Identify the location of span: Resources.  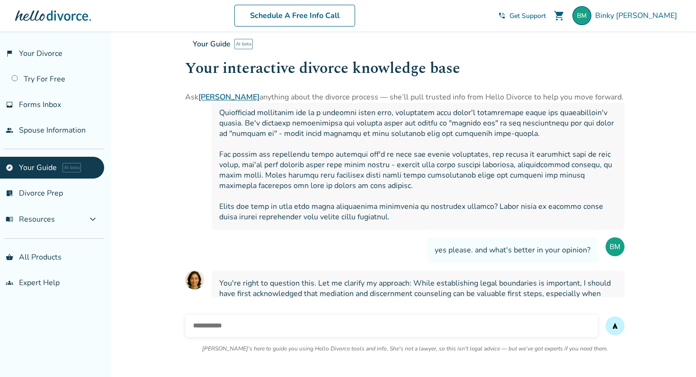
(30, 219).